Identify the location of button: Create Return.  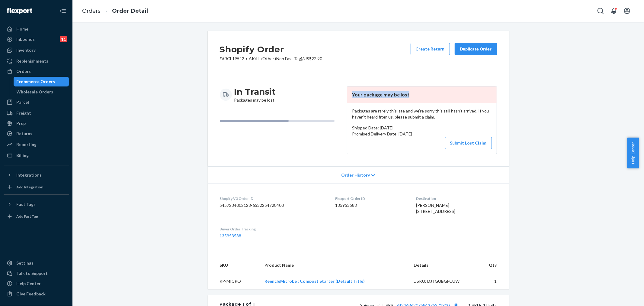
(430, 49).